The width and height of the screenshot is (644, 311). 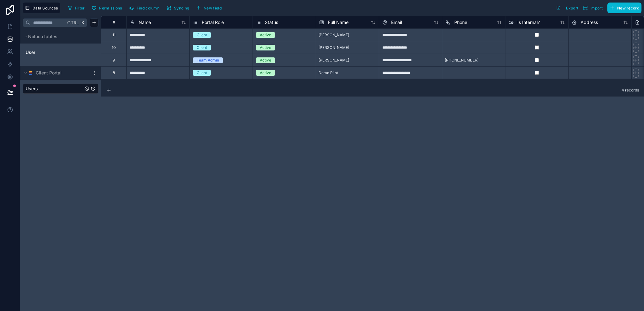 What do you see at coordinates (111, 8) in the screenshot?
I see `span: Permissions` at bounding box center [111, 8].